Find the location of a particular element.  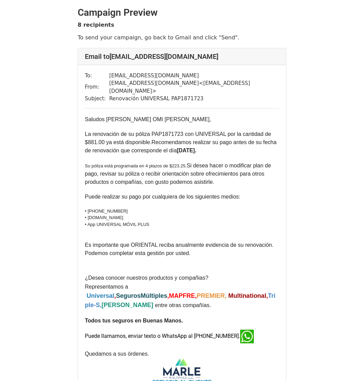

h2: Campaign Preview is located at coordinates (182, 13).